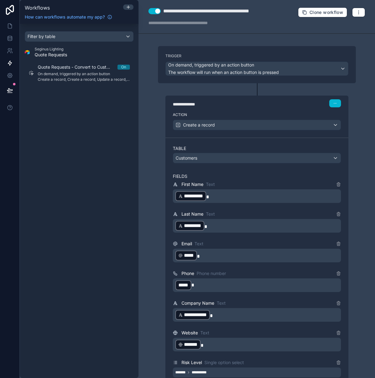 Image resolution: width=375 pixels, height=378 pixels. I want to click on span: Last Name, so click(192, 214).